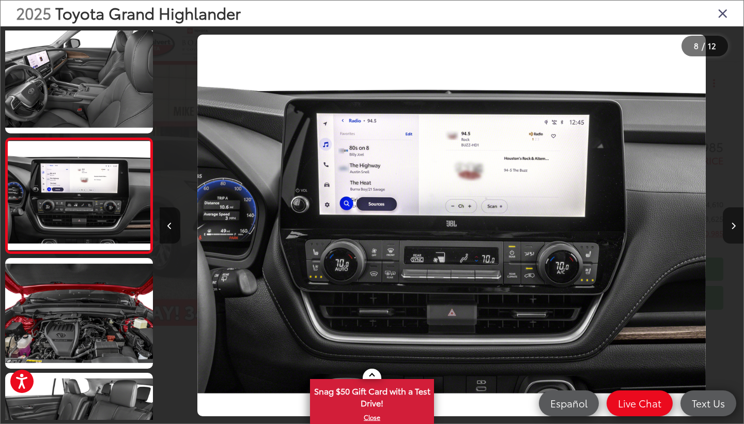 This screenshot has height=424, width=744. What do you see at coordinates (640, 403) in the screenshot?
I see `span: Live Chat` at bounding box center [640, 403].